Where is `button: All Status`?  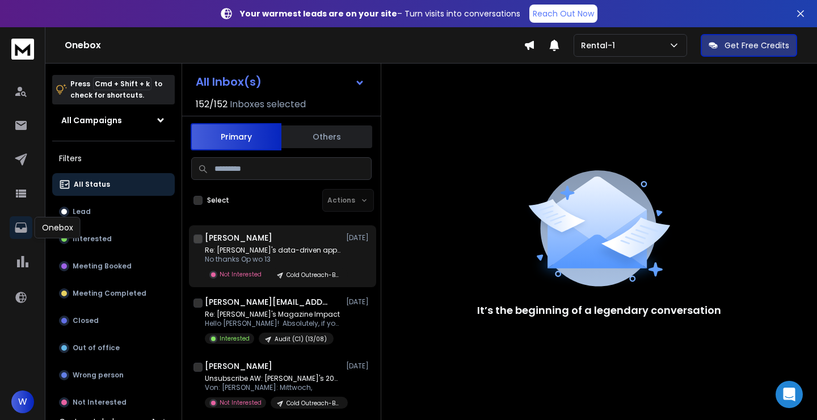 button: All Status is located at coordinates (113, 184).